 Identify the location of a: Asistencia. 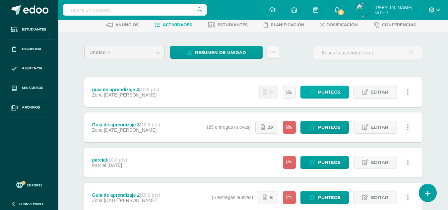
(29, 69).